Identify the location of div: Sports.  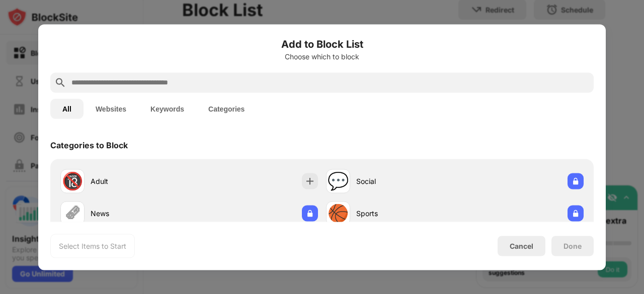
(406, 213).